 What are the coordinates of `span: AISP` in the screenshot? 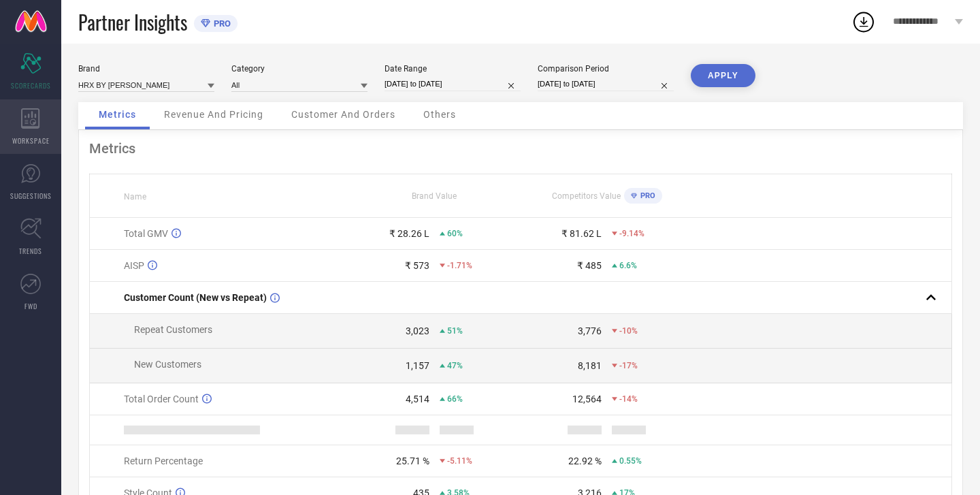 It's located at (134, 265).